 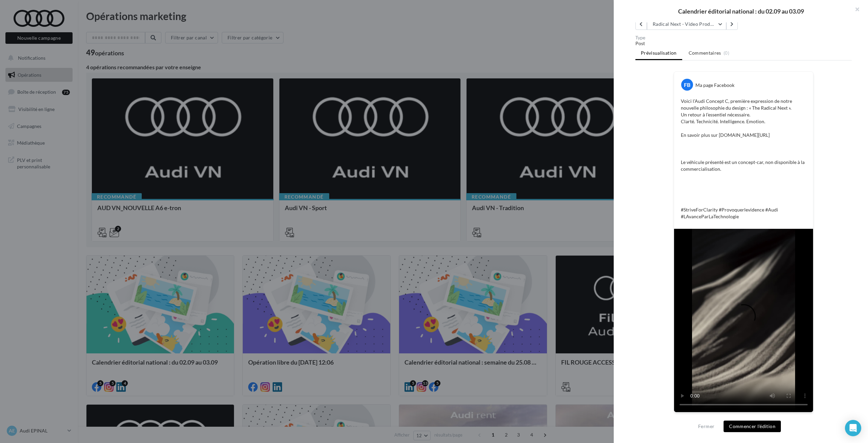 What do you see at coordinates (744, 158) in the screenshot?
I see `p: Voici l’Audi Concept C, première expression de notre nouvelle philosophie du design : « The Radic...` at bounding box center [744, 158].